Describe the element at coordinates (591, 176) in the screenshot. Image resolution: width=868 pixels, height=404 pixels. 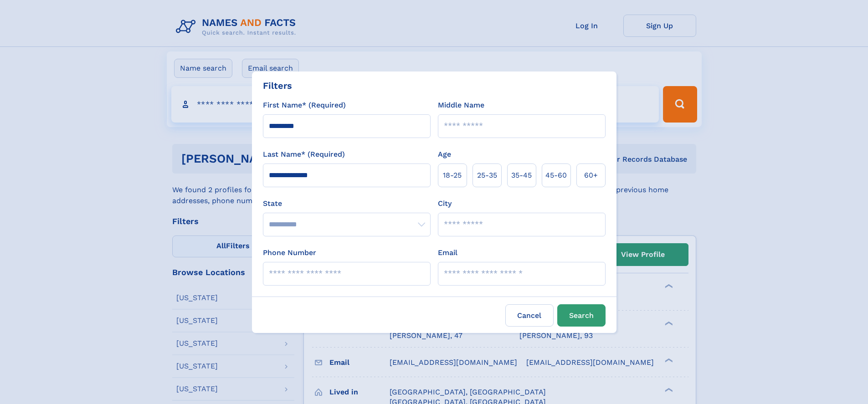
I see `span: 60+` at that location.